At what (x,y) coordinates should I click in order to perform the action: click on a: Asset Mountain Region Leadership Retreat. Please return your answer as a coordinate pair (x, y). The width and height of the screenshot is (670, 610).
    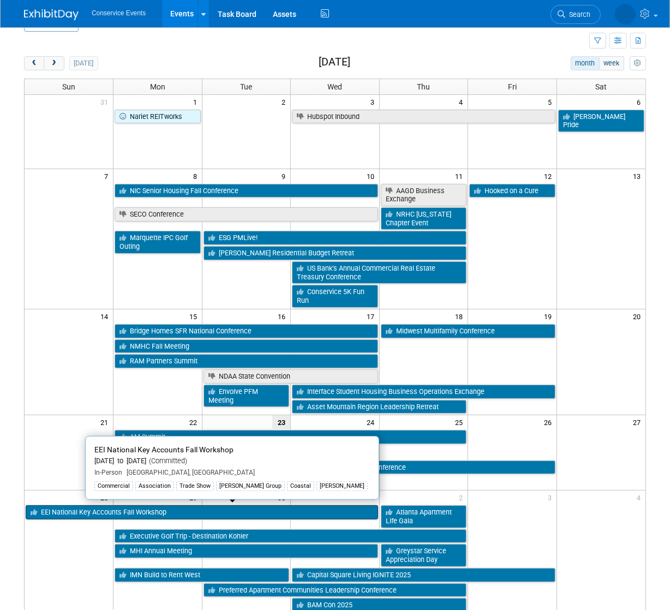
    Looking at the image, I should click on (379, 407).